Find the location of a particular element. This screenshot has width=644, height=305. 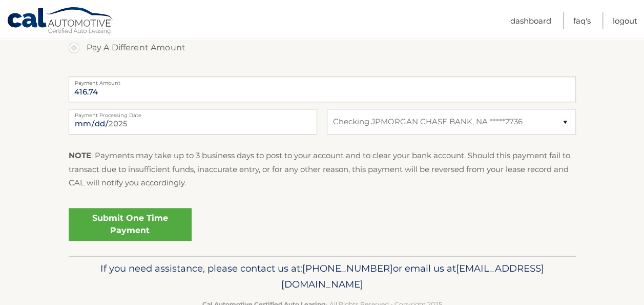

p: : Payments may take up to 3 business days to post to your account and to clear your bank account.... is located at coordinates (322, 169).